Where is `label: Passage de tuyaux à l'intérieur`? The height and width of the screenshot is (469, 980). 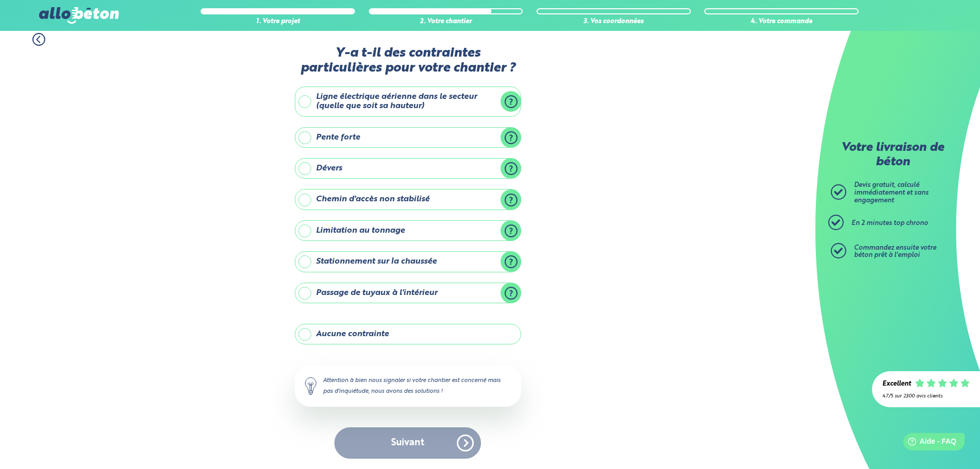 label: Passage de tuyaux à l'intérieur is located at coordinates (408, 293).